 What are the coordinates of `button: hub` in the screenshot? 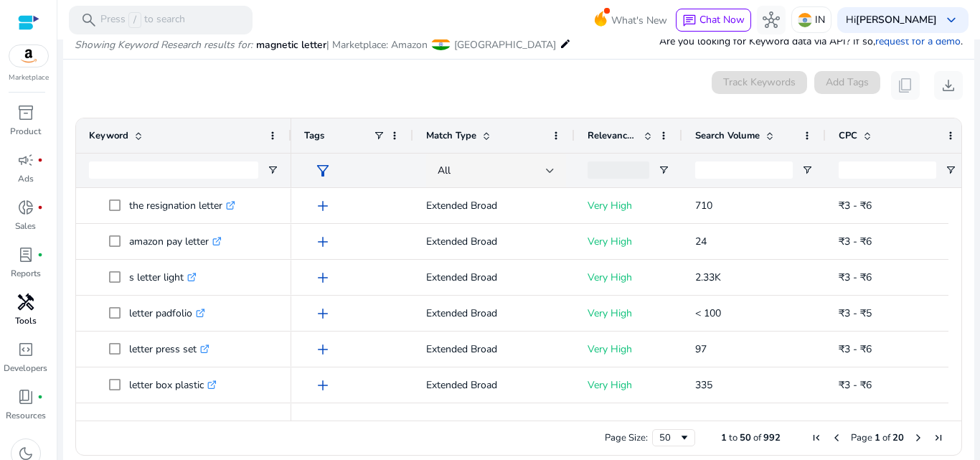 It's located at (771, 20).